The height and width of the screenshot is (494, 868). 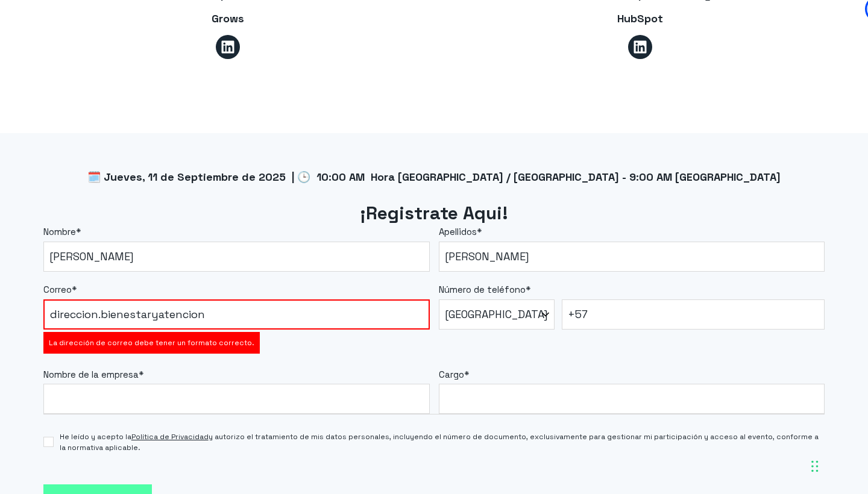 What do you see at coordinates (59, 231) in the screenshot?
I see `span: Nombre` at bounding box center [59, 231].